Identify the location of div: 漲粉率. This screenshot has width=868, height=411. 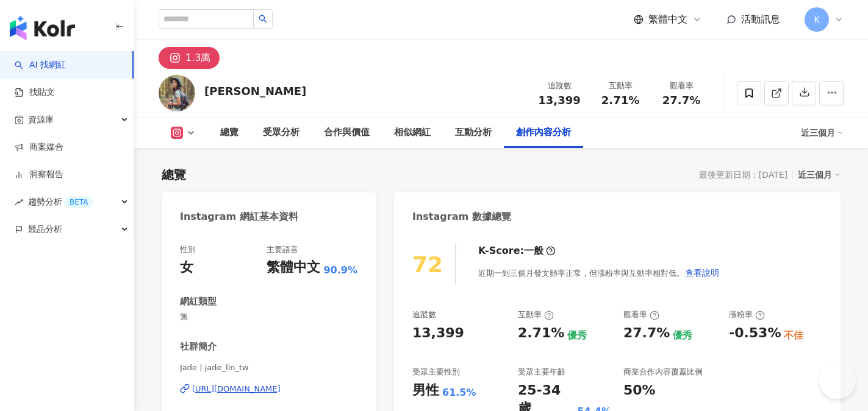
(747, 315).